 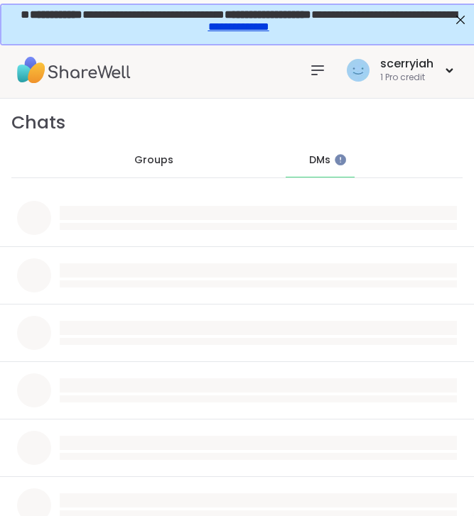 What do you see at coordinates (38, 122) in the screenshot?
I see `h1: Chats` at bounding box center [38, 122].